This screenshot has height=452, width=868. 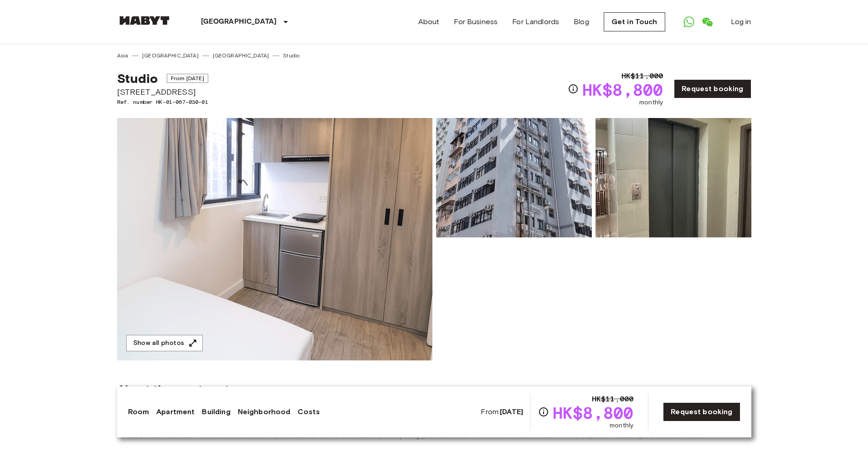 What do you see at coordinates (476, 22) in the screenshot?
I see `a: For Business` at bounding box center [476, 22].